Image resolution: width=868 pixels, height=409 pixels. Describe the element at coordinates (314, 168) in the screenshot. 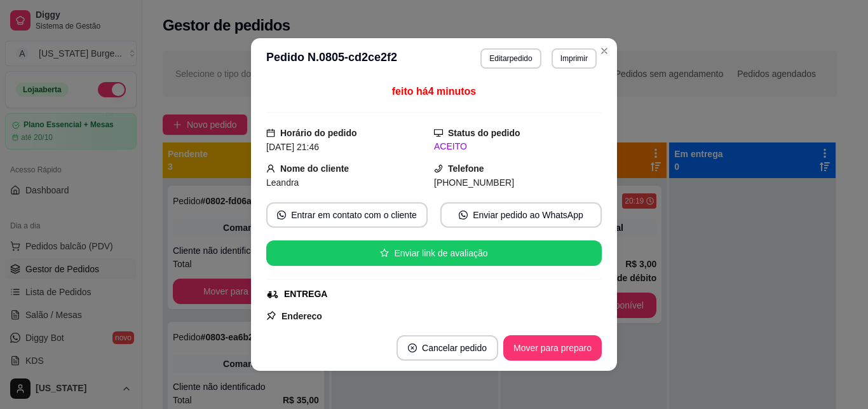

I see `strong: Nome do cliente` at that location.